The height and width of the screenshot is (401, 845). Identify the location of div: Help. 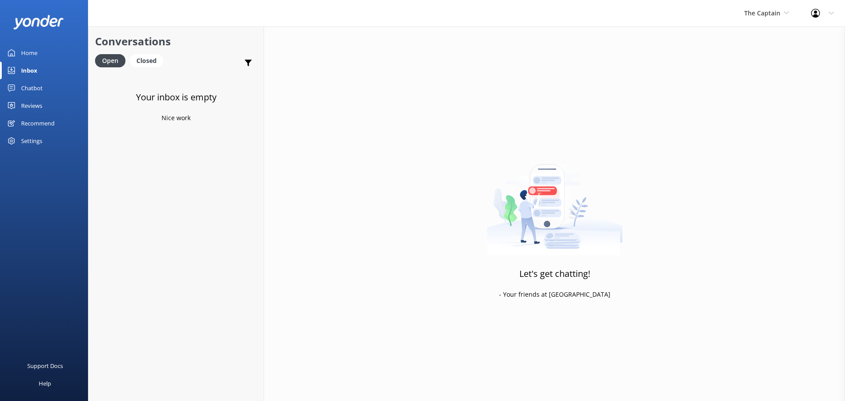
(45, 383).